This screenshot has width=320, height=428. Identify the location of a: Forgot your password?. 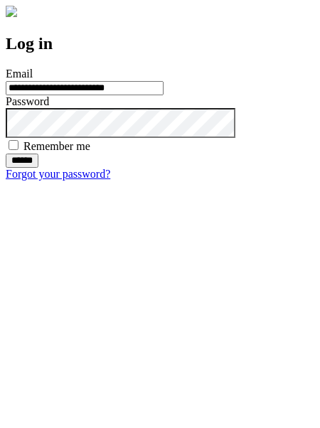
(58, 173).